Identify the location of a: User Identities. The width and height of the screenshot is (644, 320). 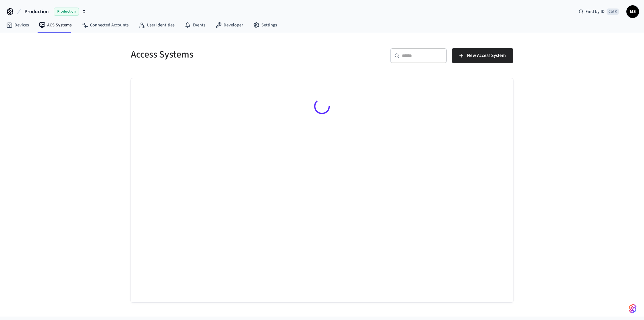
(156, 25).